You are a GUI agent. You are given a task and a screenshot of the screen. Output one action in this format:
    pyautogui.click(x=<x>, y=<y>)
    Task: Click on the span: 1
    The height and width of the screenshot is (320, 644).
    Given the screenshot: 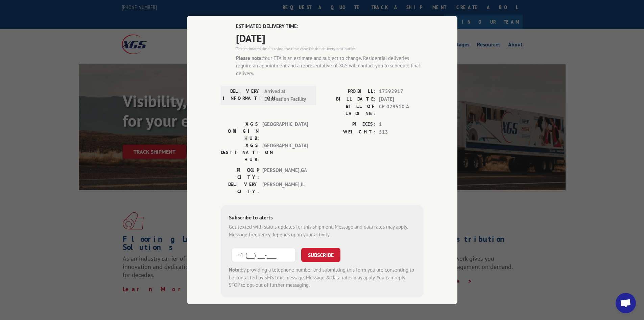 What is the action you would take?
    pyautogui.click(x=401, y=124)
    